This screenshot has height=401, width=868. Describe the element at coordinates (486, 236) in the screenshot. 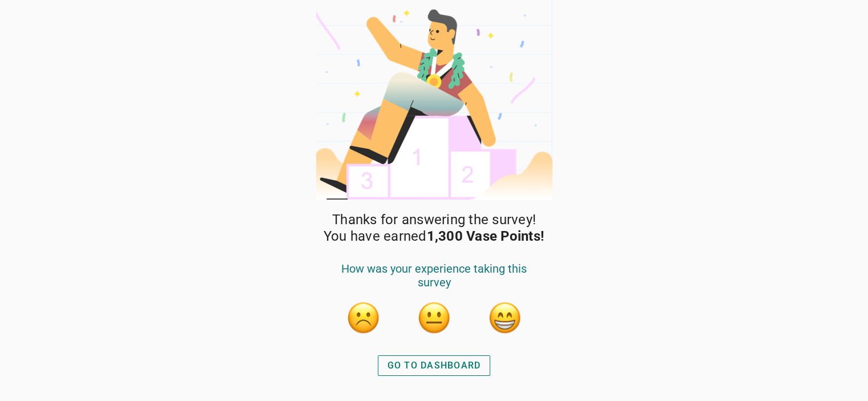

I see `strong: 1,300 Vase Points!` at that location.